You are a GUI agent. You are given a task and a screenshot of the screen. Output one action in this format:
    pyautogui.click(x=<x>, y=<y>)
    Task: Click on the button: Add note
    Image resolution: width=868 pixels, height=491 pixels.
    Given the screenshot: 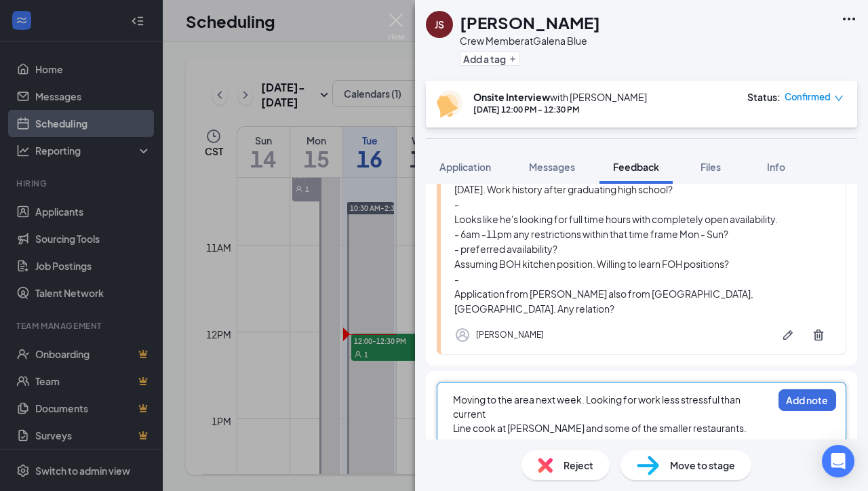 What is the action you would take?
    pyautogui.click(x=807, y=400)
    